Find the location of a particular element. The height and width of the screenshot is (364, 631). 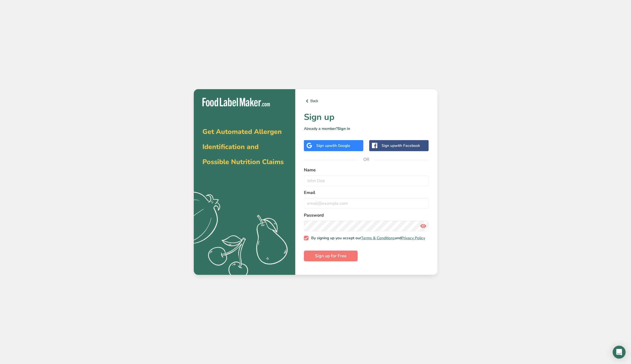

span: with Facebook is located at coordinates (407, 146).